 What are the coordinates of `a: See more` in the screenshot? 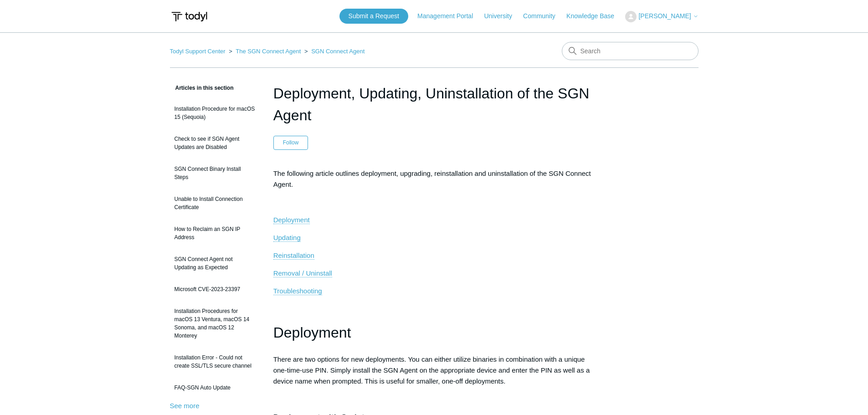 It's located at (185, 405).